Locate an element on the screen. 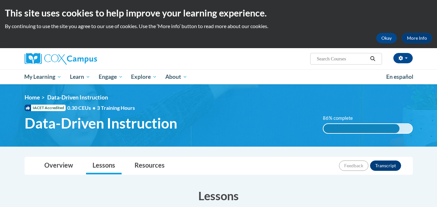 This screenshot has height=207, width=437. img: Cox Campus is located at coordinates (61, 59).